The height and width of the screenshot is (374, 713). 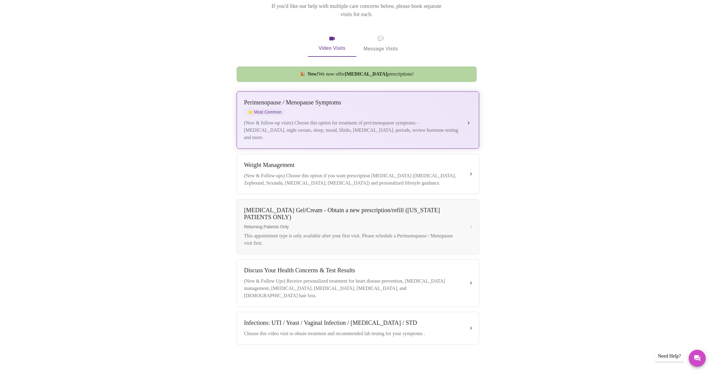 What do you see at coordinates (381, 44) in the screenshot?
I see `span: Message Visits` at bounding box center [381, 44].